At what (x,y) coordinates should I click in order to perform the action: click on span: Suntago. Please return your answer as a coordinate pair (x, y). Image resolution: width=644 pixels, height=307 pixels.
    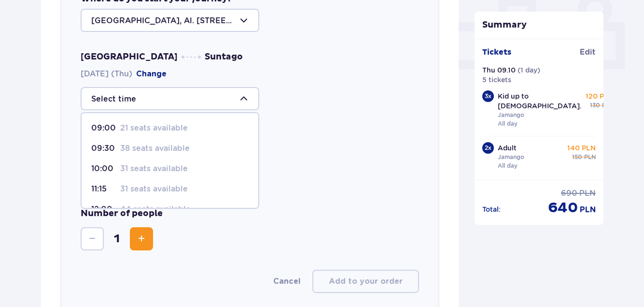
    Looking at the image, I should click on (224, 57).